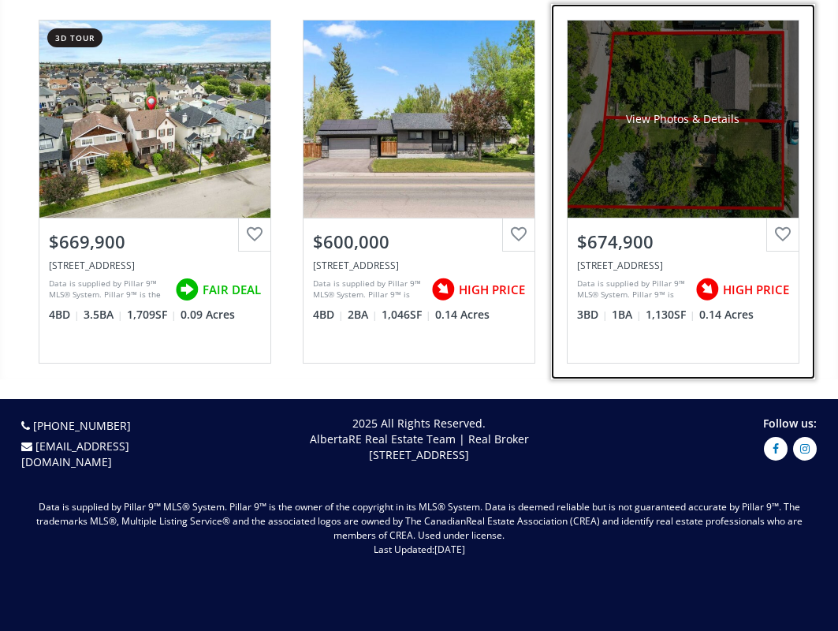 Image resolution: width=838 pixels, height=631 pixels. What do you see at coordinates (683, 265) in the screenshot?
I see `div: 7616 34 Avenue NW, Calgary, AB T3B 1N6` at bounding box center [683, 265].